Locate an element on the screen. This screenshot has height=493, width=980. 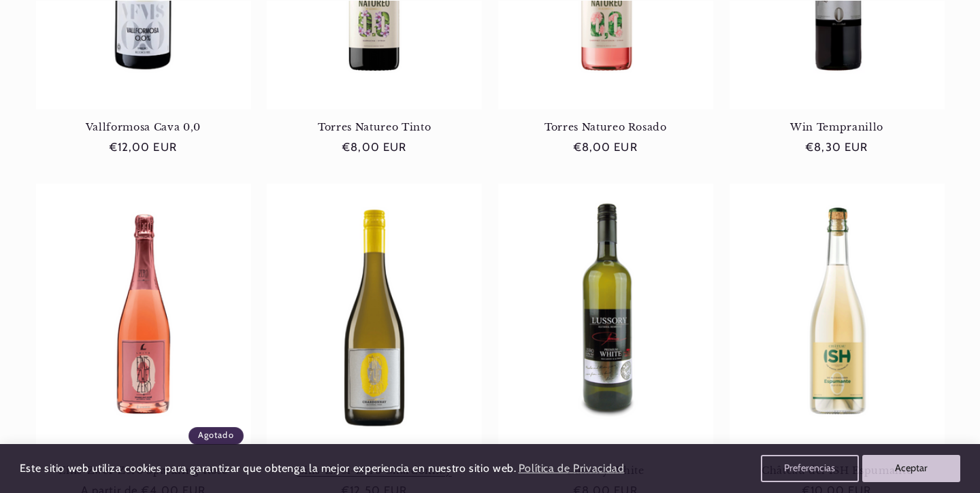
a: Política de Privacidad (opens in a new tab) is located at coordinates (570, 469).